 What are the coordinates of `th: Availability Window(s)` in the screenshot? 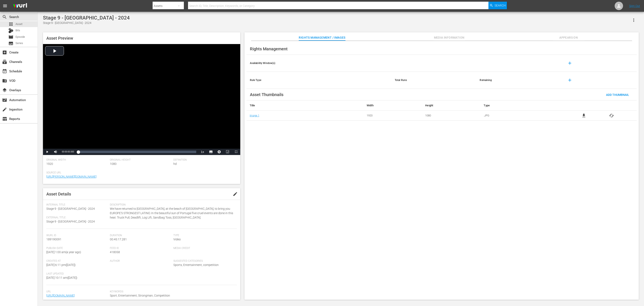 It's located at (319, 63).